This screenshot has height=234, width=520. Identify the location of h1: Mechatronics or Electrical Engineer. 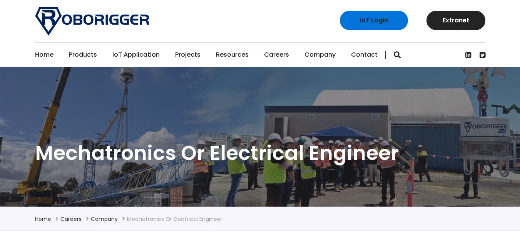
(260, 153).